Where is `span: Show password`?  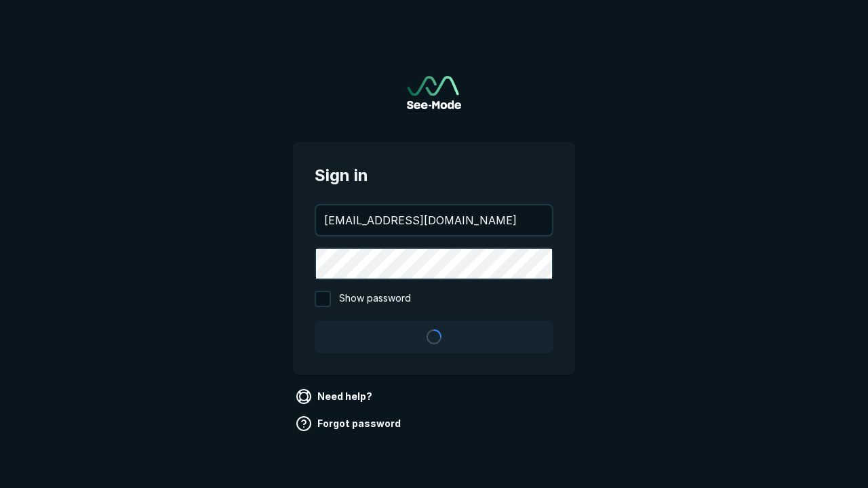
span: Show password is located at coordinates (375, 299).